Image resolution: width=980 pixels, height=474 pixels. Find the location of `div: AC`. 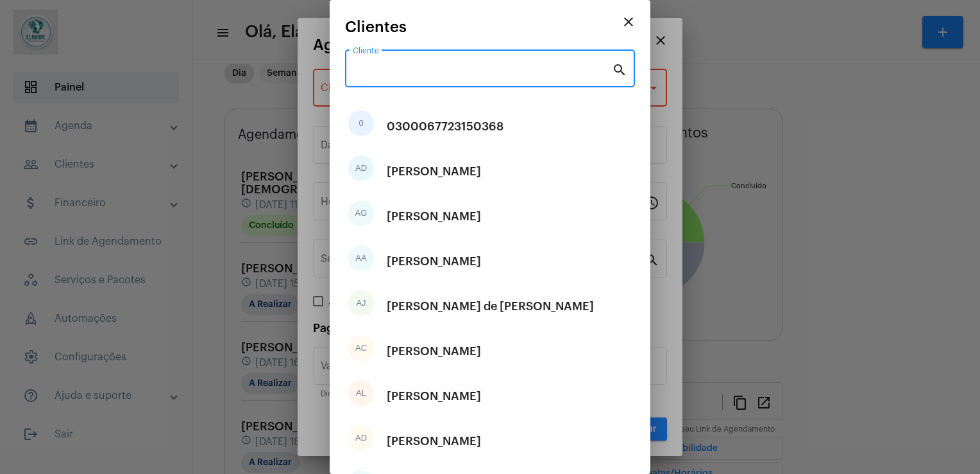

div: AC is located at coordinates (361, 348).